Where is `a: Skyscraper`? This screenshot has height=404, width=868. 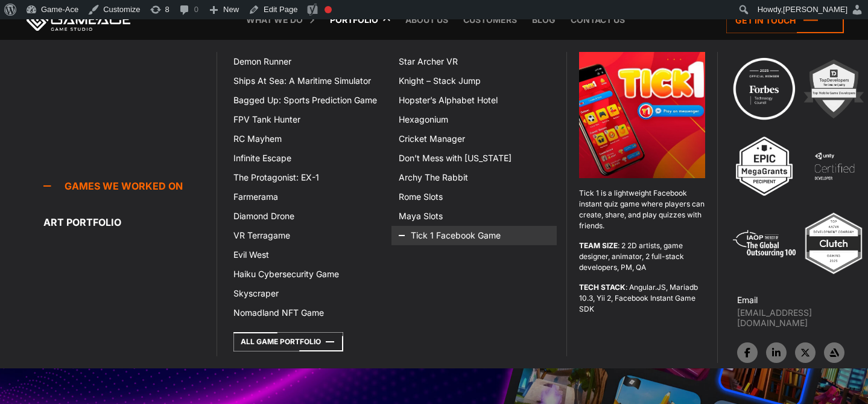
a: Skyscraper is located at coordinates (309, 293).